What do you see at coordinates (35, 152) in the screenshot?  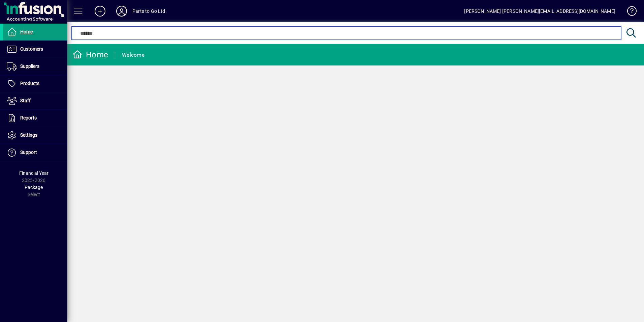 I see `a: Support` at bounding box center [35, 152].